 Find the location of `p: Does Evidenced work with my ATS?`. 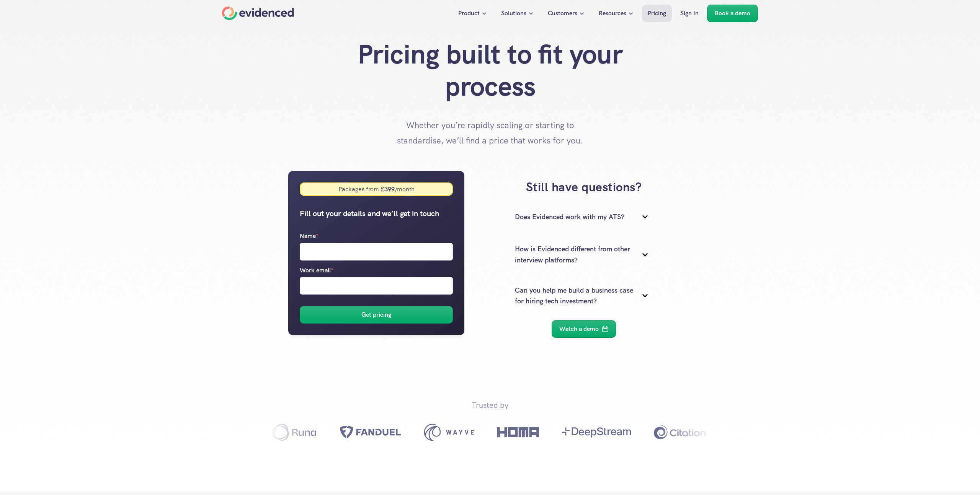

p: Does Evidenced work with my ATS? is located at coordinates (575, 217).